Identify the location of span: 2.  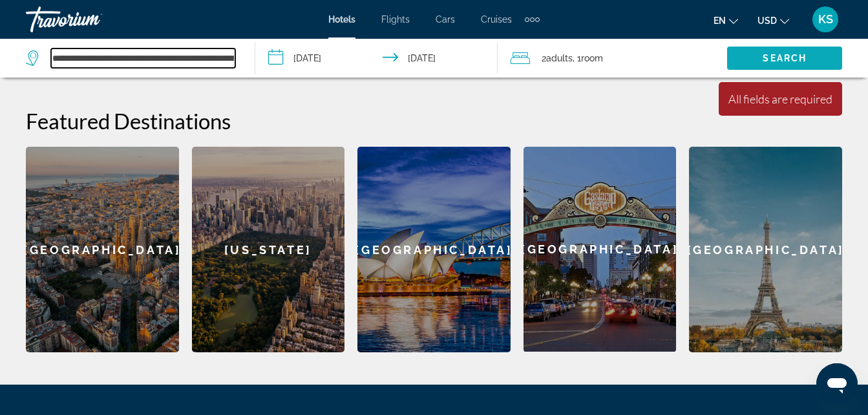
(557, 58).